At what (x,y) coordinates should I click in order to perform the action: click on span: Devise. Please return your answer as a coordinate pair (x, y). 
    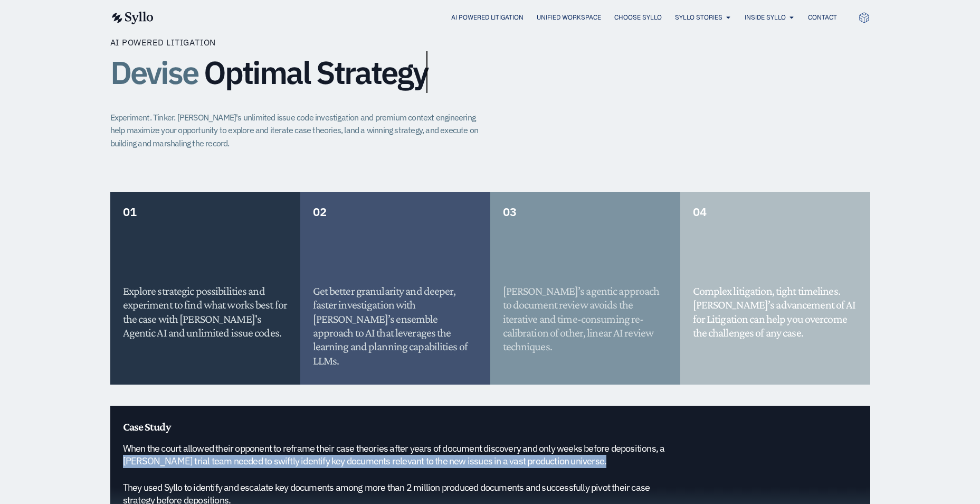
    Looking at the image, I should click on (154, 72).